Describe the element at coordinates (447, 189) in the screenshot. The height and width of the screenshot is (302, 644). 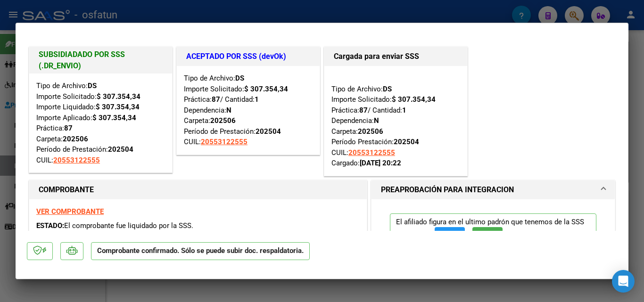
I see `h1: PREAPROBACIÓN PARA INTEGRACION` at that location.